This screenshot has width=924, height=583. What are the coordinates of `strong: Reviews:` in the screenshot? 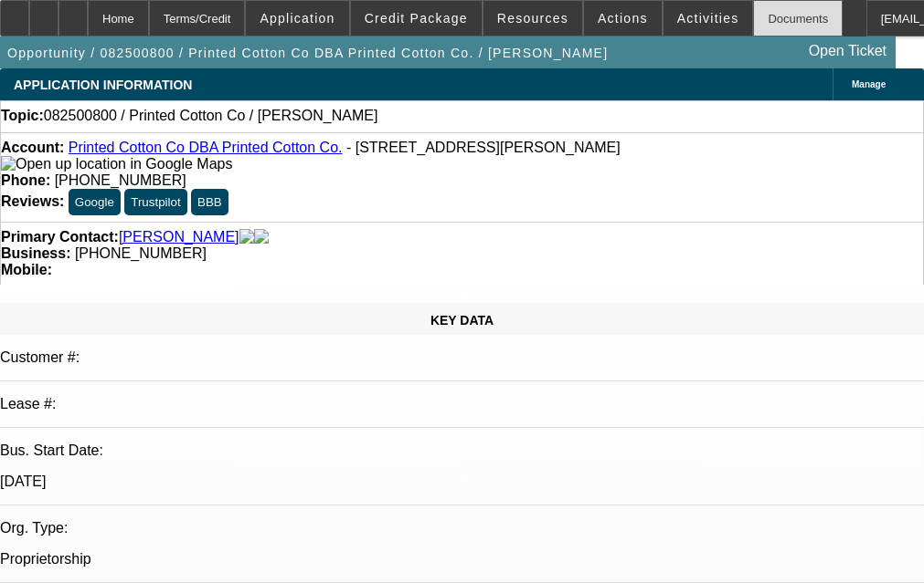 It's located at (32, 201).